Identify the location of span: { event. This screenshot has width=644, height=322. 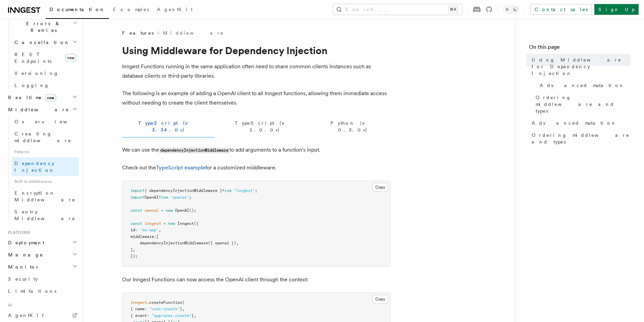
(138, 316).